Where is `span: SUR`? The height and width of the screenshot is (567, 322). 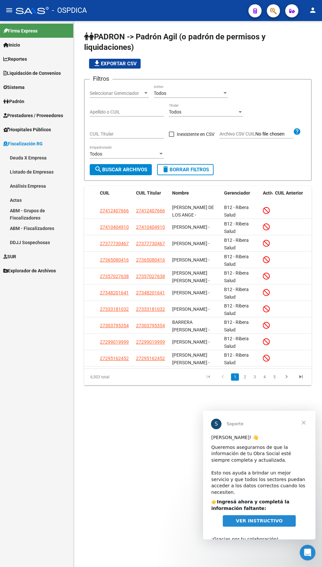 span: SUR is located at coordinates (10, 257).